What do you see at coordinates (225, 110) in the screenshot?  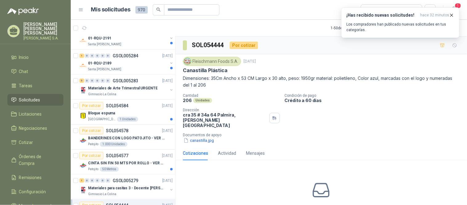 I see `p: Dirección` at bounding box center [225, 110].